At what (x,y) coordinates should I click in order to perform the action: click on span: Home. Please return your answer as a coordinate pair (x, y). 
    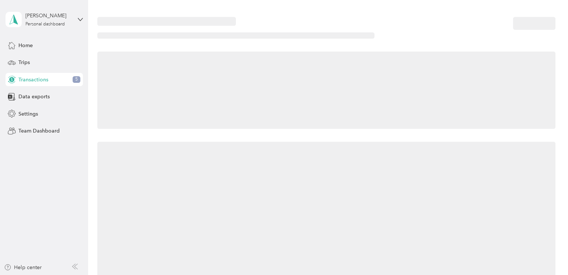
    Looking at the image, I should click on (25, 45).